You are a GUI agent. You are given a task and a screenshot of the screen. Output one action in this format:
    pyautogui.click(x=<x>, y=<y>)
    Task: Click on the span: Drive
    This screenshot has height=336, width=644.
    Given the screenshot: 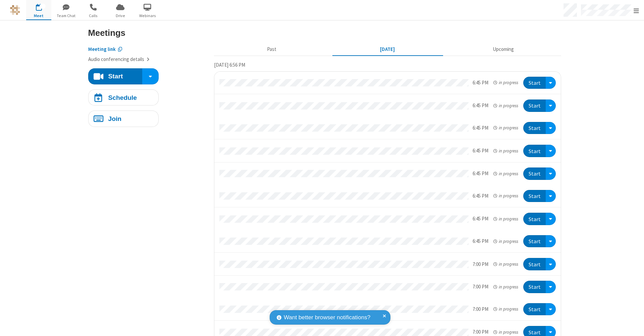 What is the action you would take?
    pyautogui.click(x=120, y=16)
    